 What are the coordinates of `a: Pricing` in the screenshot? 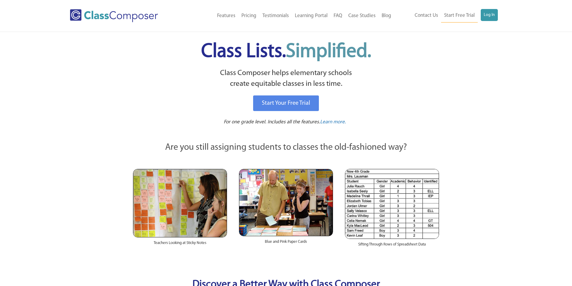 It's located at (249, 16).